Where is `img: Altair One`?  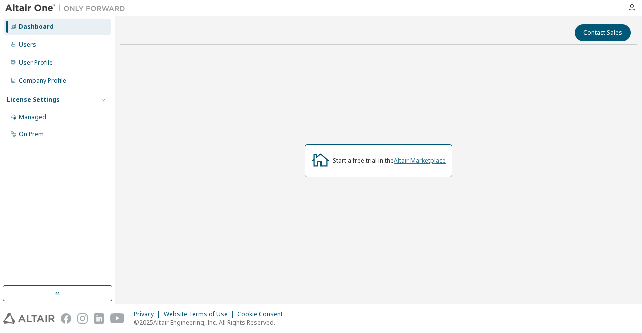
img: Altair One is located at coordinates (68, 8).